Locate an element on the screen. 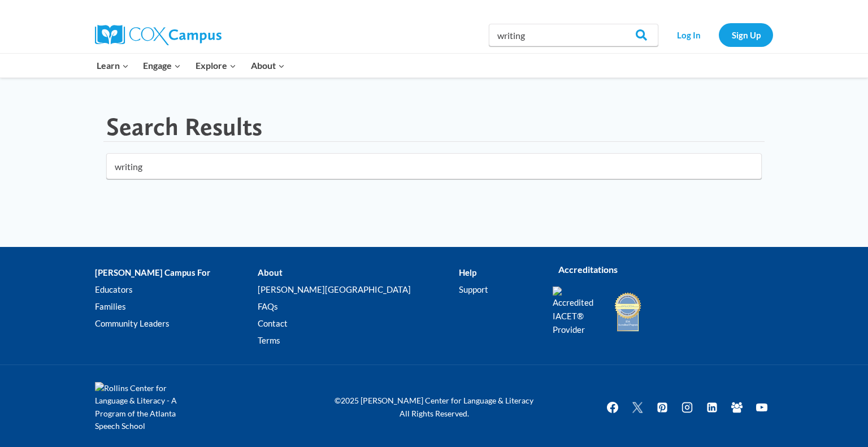  a: Families is located at coordinates (176, 306).